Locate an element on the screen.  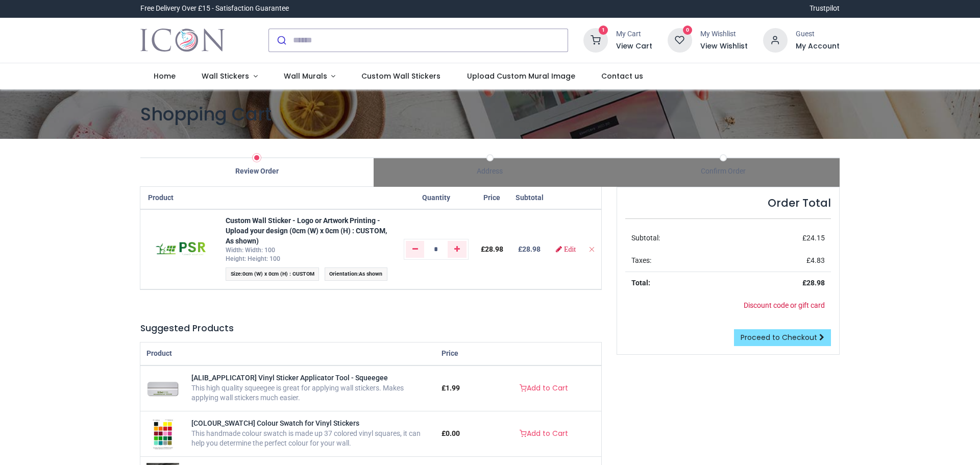
div: This high quality squeegee is great for applying wall stickers. Makes applying wall stickers much... is located at coordinates (310, 393).